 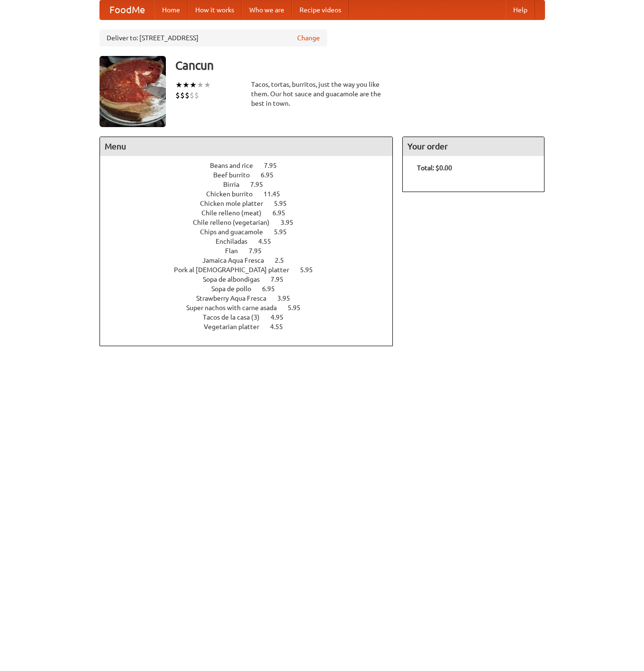 What do you see at coordinates (276, 194) in the screenshot?
I see `span: 11.45` at bounding box center [276, 194].